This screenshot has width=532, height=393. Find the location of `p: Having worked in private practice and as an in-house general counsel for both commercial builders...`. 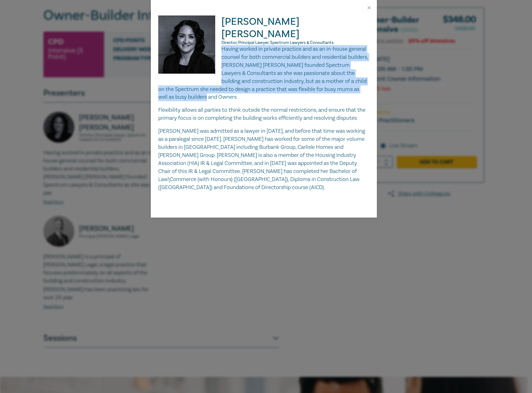

p: Having worked in private practice and as an in-house general counsel for both commercial builders... is located at coordinates (264, 73).